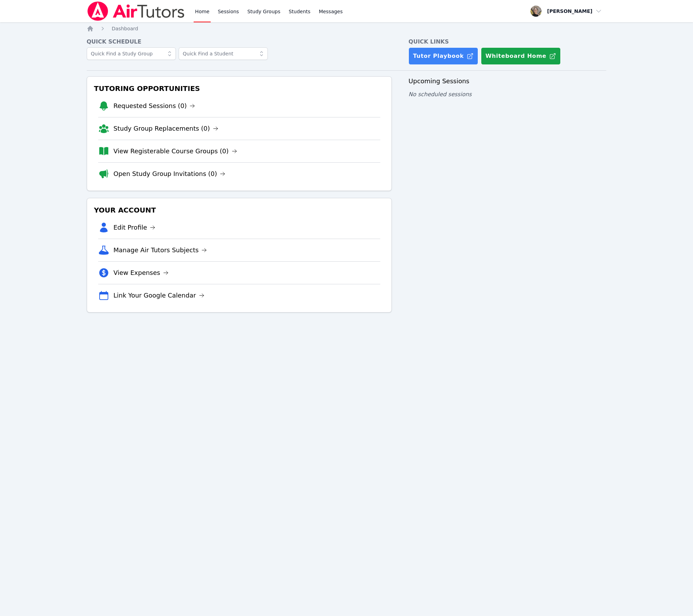 Image resolution: width=693 pixels, height=616 pixels. I want to click on span: No scheduled sessions, so click(440, 94).